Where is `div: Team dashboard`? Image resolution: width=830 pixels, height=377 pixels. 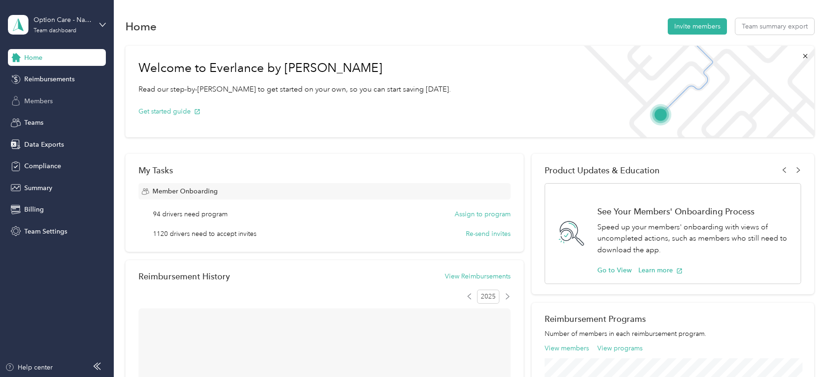
div: Team dashboard is located at coordinates (55, 31).